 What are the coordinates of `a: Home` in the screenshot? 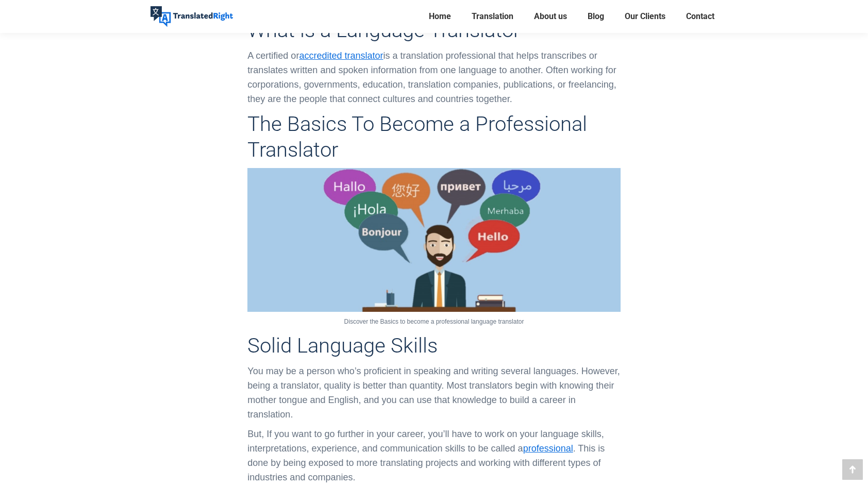 It's located at (440, 17).